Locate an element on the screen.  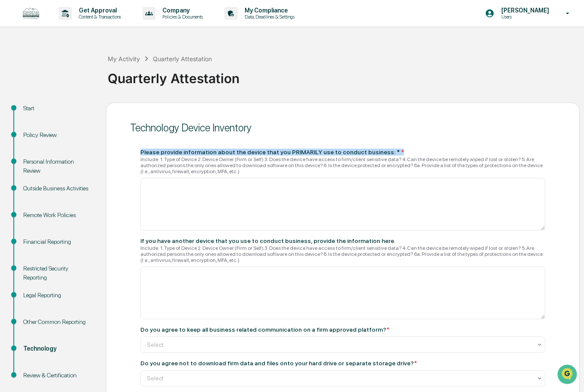
img: 1746055101610-c473b297-6a78-478c-a979-82029cc54cd1 is located at coordinates (16, 74).